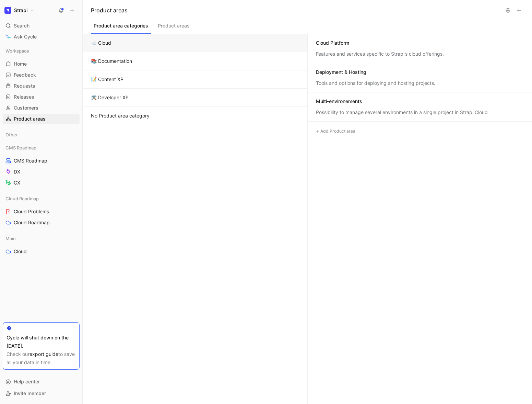 The image size is (532, 404). Describe the element at coordinates (29, 119) in the screenshot. I see `span: Product areas` at that location.